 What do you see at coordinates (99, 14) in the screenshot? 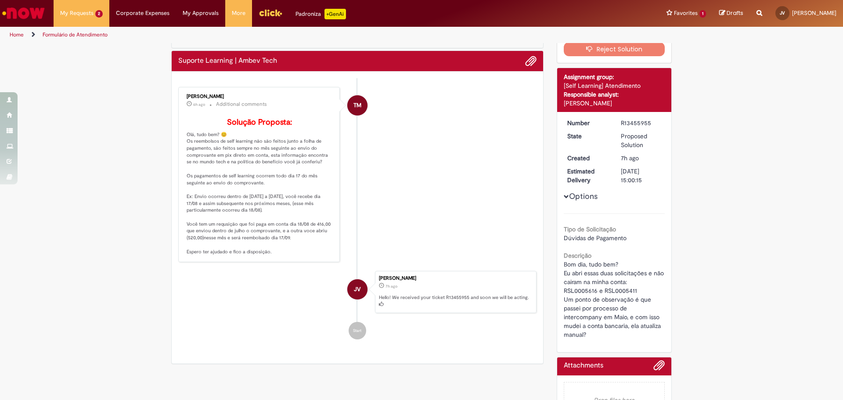
I see `span: 2` at bounding box center [99, 14].